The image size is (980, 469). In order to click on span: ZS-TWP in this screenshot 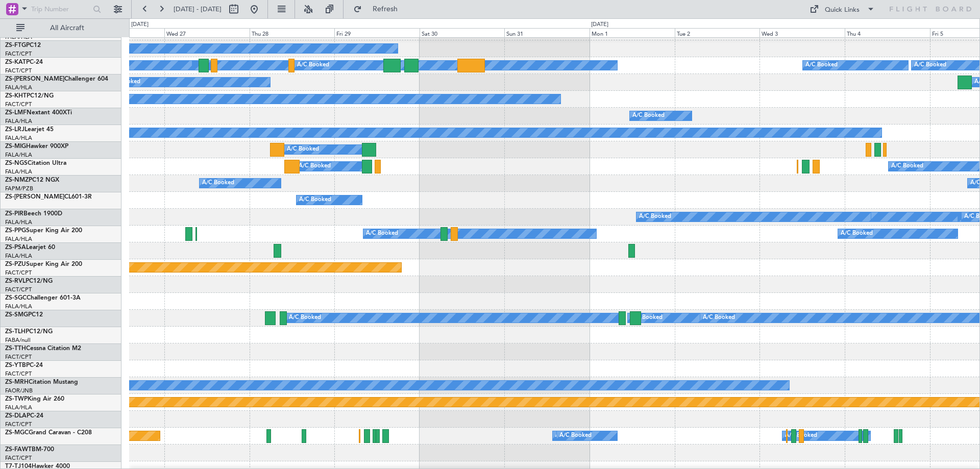, I will do `click(16, 399)`.